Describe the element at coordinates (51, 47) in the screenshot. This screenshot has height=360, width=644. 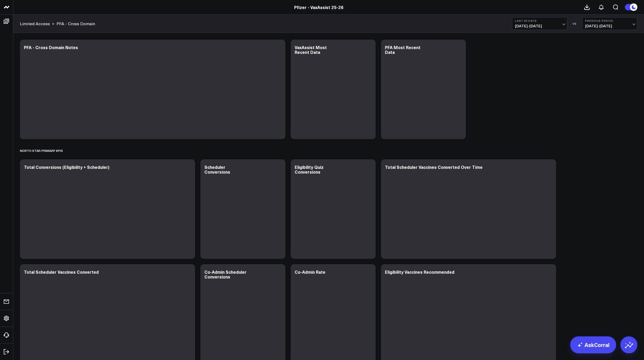
I see `div: PFA - Cross Domain Notes` at that location.